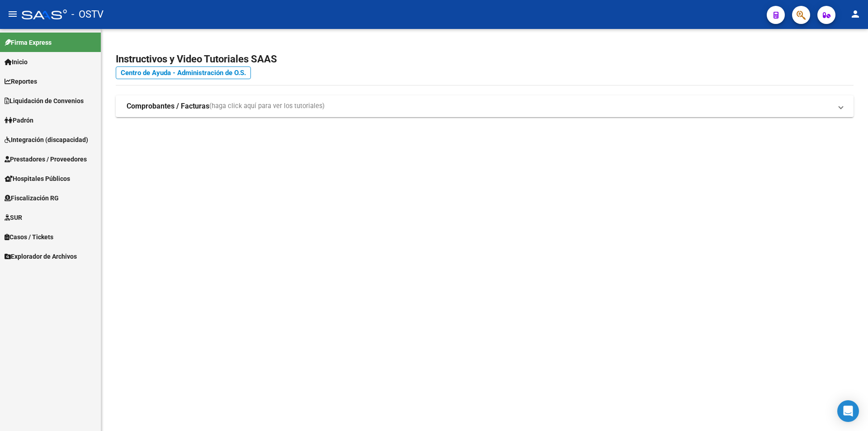  I want to click on span: Casos / Tickets, so click(29, 237).